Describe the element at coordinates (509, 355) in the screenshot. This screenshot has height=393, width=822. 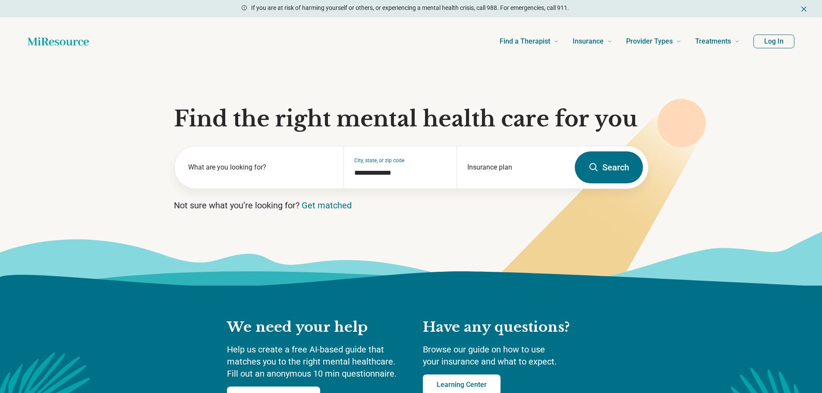
I see `p: Browse our guide on how to use your insurance and what to expect.` at that location.